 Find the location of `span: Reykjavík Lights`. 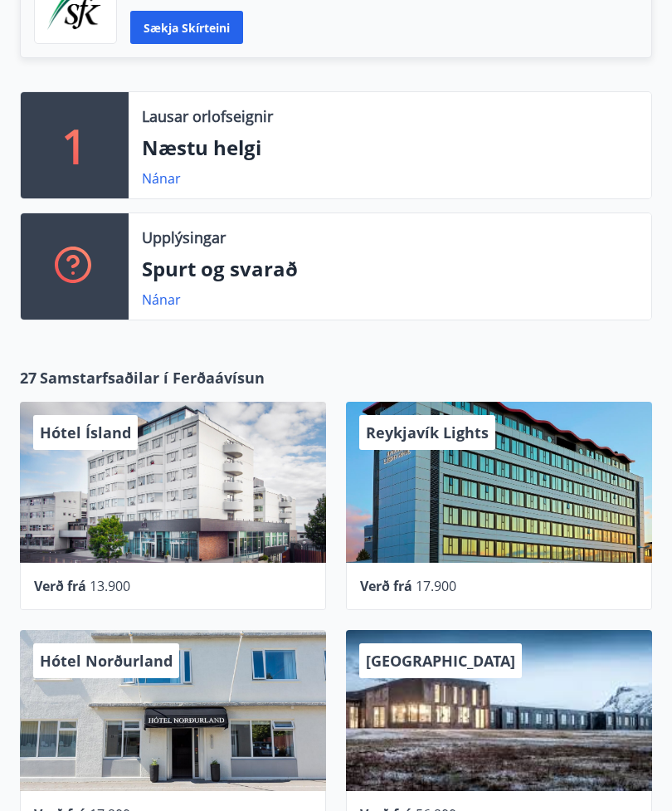

span: Reykjavík Lights is located at coordinates (427, 432).